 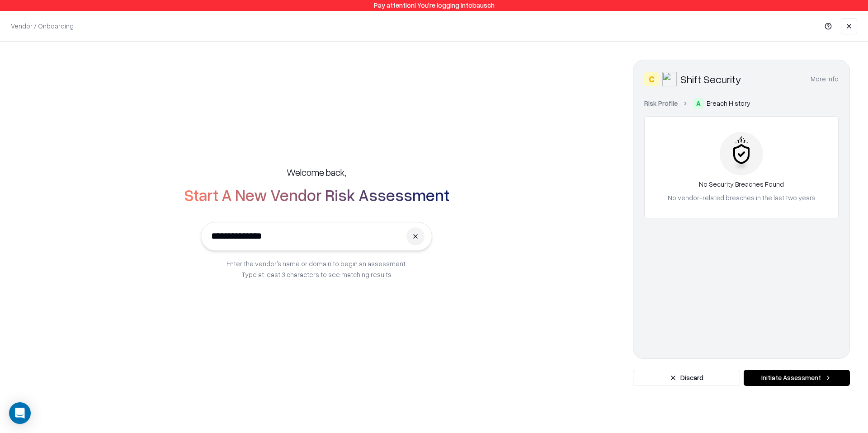 I want to click on button: More info, so click(x=825, y=79).